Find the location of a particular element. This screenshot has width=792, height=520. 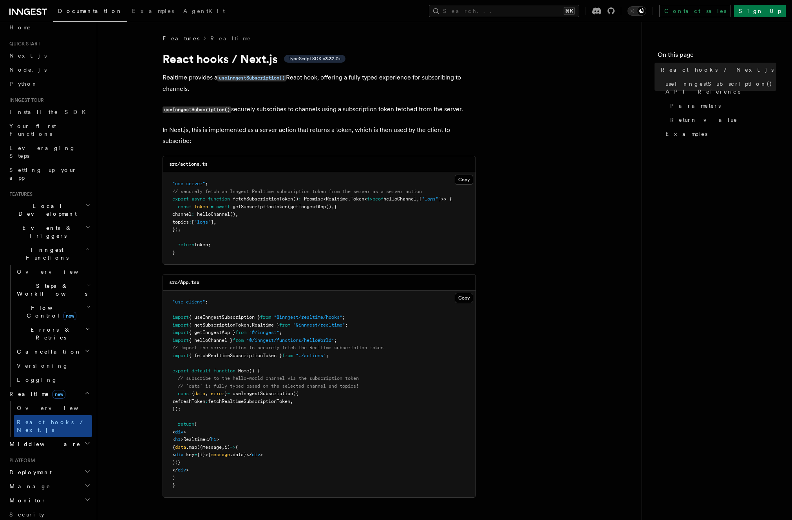

span: TypeScript SDK v3.32.0+ is located at coordinates (314, 59).